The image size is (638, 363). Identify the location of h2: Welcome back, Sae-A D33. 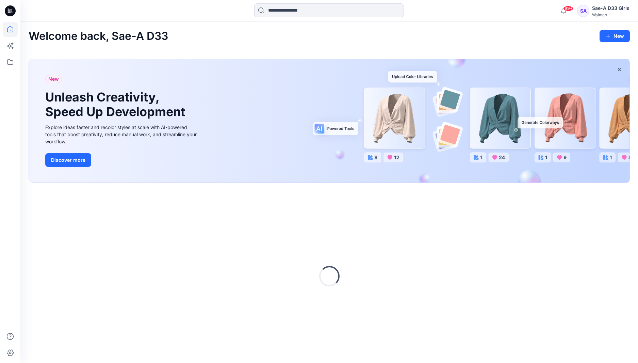
(98, 36).